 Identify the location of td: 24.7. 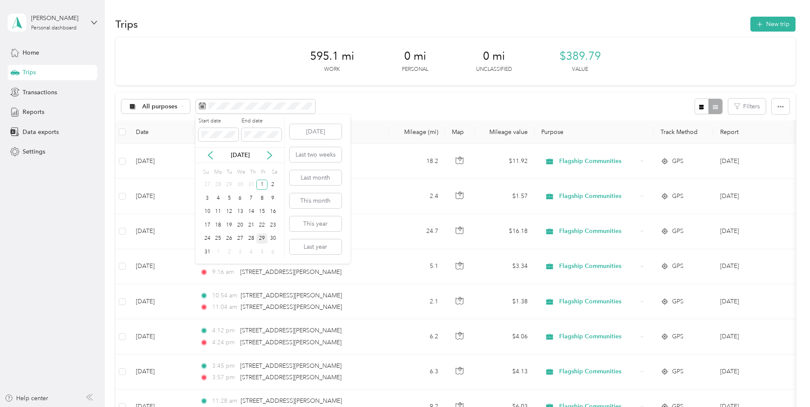
(417, 231).